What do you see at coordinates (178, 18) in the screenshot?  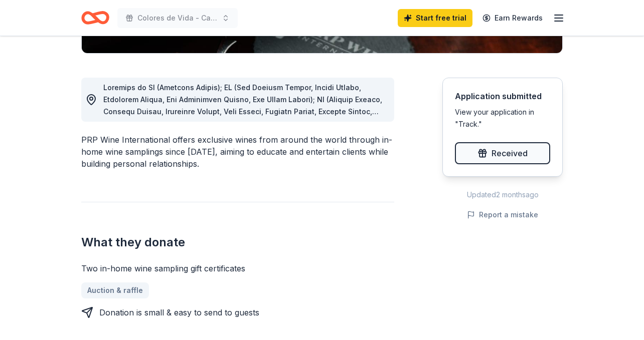 I see `span: Colores de Vida - Casa de la Familia Gala` at bounding box center [178, 18].